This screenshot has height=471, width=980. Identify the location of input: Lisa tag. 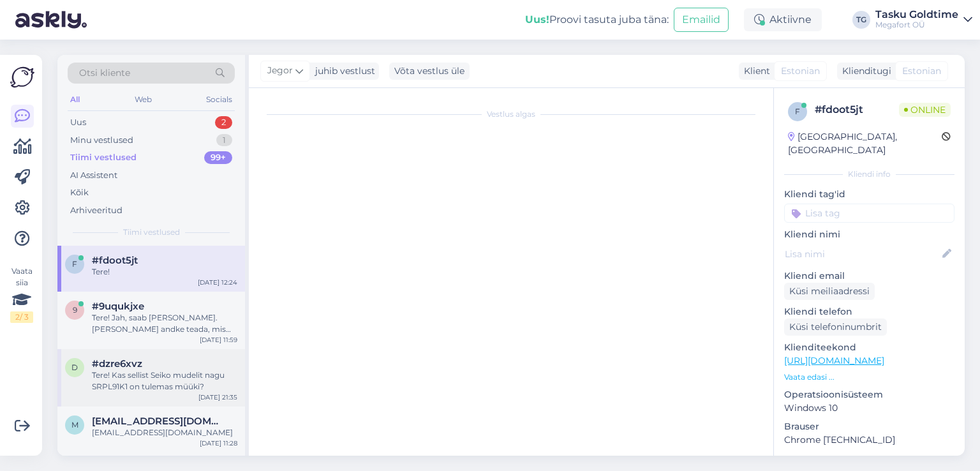
(869, 213).